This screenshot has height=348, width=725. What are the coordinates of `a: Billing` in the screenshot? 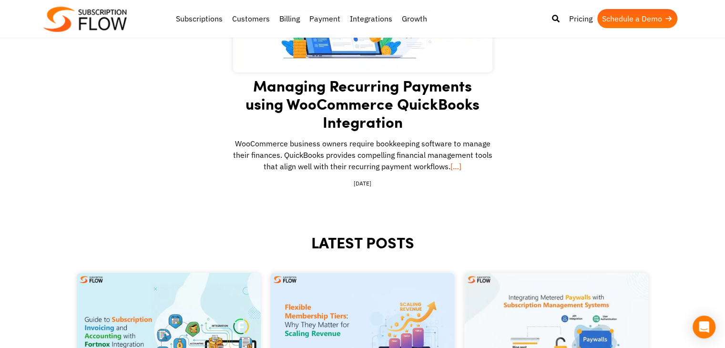 It's located at (290, 19).